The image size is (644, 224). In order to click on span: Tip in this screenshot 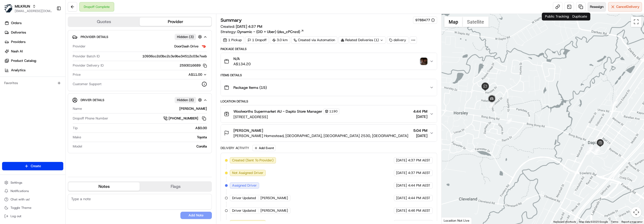, I will do `click(75, 128)`.